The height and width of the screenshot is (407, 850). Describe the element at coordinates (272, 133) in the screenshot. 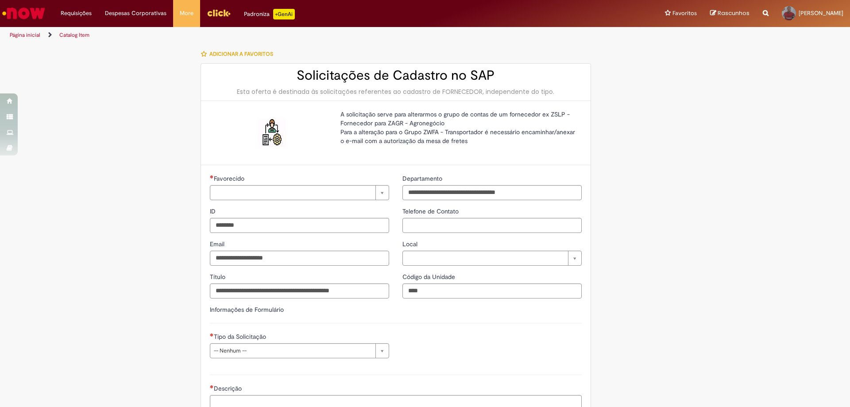

I see `img: Solicitações de Cadastro no SAP` at that location.